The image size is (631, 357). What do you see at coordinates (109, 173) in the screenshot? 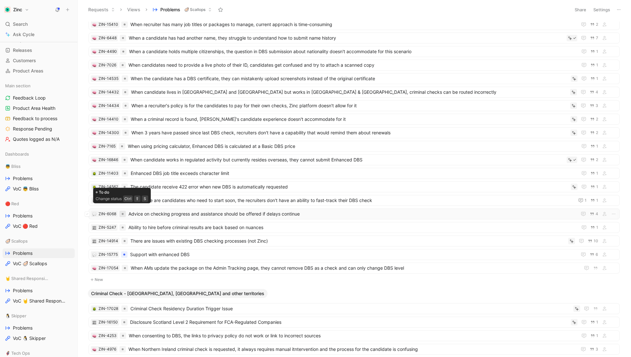
I see `div: ZIN-11403` at bounding box center [109, 173].